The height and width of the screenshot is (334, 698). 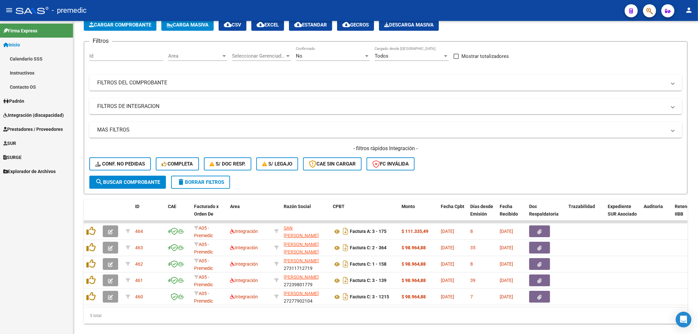 I want to click on datatable-header-cell: Monto, so click(x=419, y=214).